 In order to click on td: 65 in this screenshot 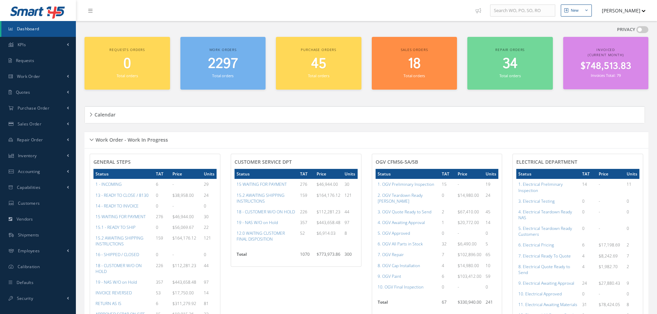, I will do `click(491, 254)`.